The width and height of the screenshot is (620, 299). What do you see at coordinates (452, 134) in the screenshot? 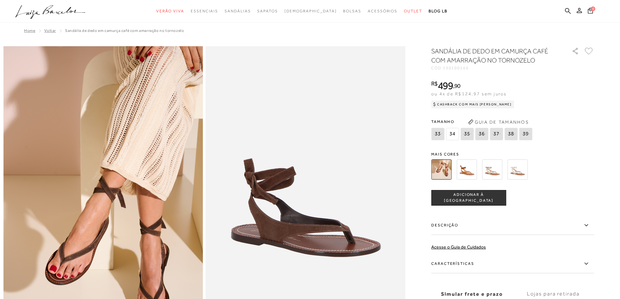
I see `span: 34` at bounding box center [452, 134].